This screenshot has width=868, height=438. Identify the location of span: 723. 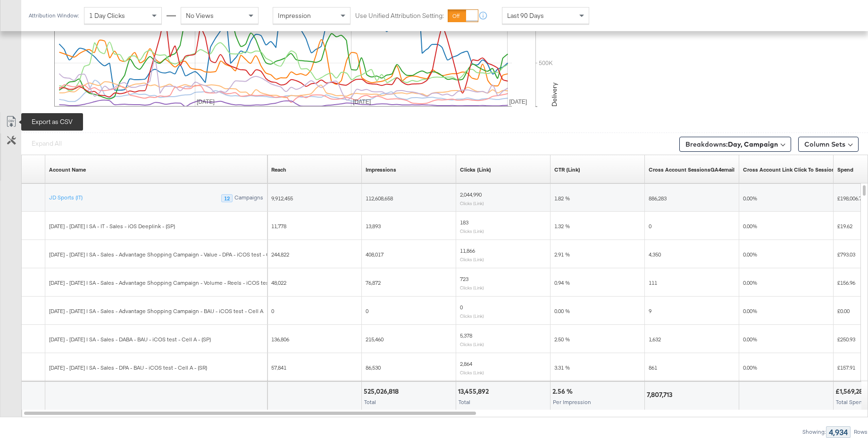
(465, 279).